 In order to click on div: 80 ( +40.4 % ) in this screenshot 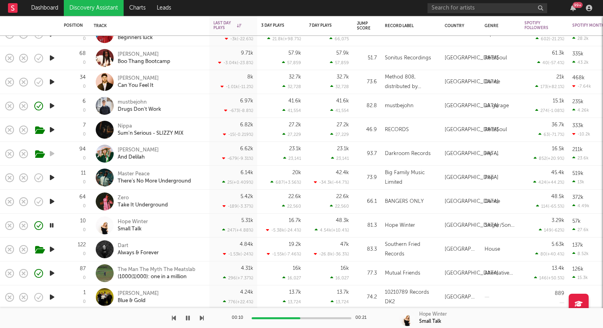, I will do `click(550, 254)`.